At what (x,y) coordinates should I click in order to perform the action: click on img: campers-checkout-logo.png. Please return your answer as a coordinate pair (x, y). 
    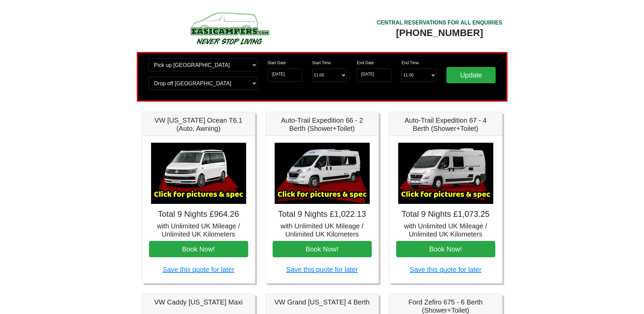
    Looking at the image, I should click on (230, 28).